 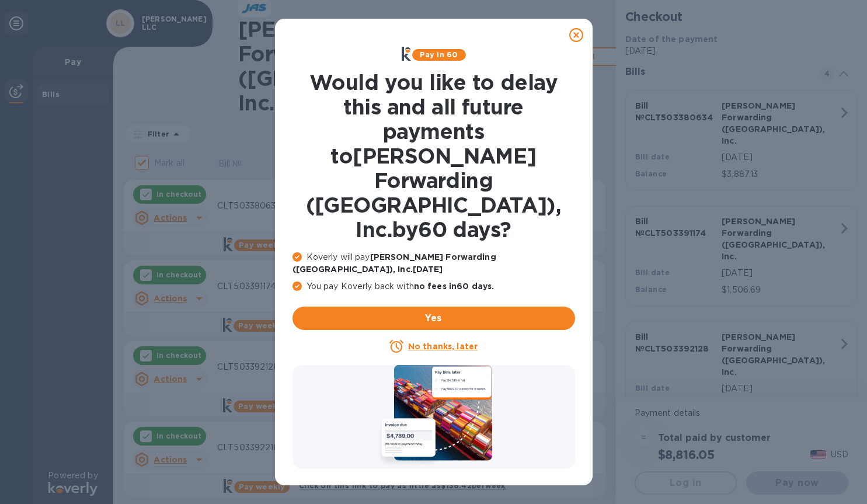 What do you see at coordinates (442, 346) in the screenshot?
I see `u: No thanks, later` at bounding box center [442, 346].